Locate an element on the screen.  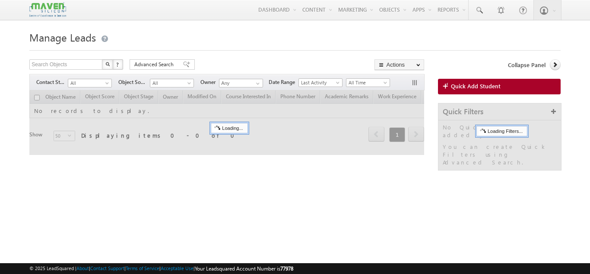
div: Loading Filters... is located at coordinates (502, 131).